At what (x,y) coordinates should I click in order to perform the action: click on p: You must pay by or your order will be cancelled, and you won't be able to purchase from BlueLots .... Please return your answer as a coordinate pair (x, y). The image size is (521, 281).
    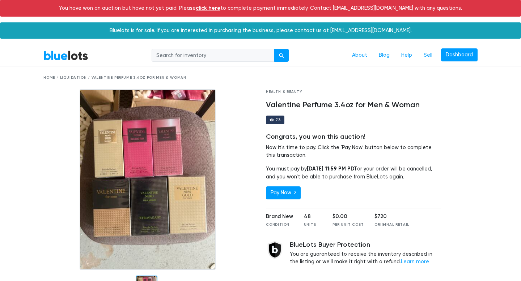
    Looking at the image, I should click on (353, 173).